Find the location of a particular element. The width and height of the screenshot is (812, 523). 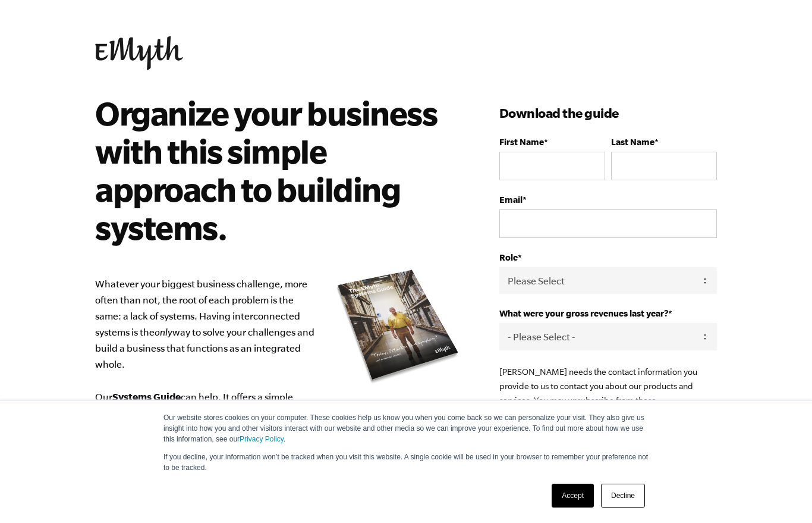

h3: Download the guide is located at coordinates (608, 113).